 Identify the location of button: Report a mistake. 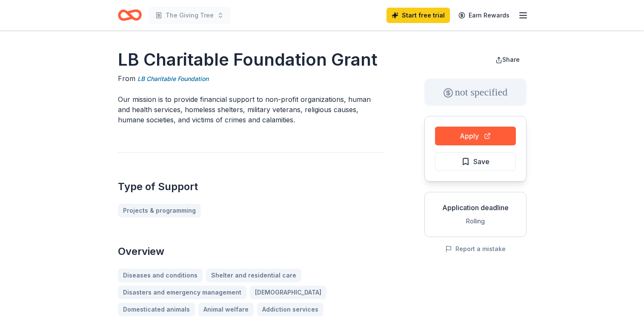
(475, 249).